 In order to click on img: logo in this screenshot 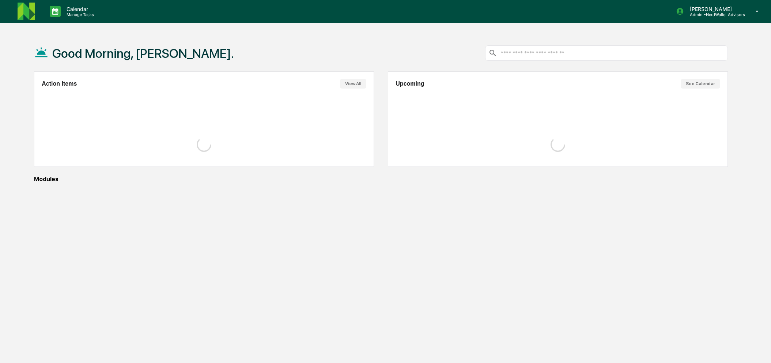, I will do `click(26, 11)`.